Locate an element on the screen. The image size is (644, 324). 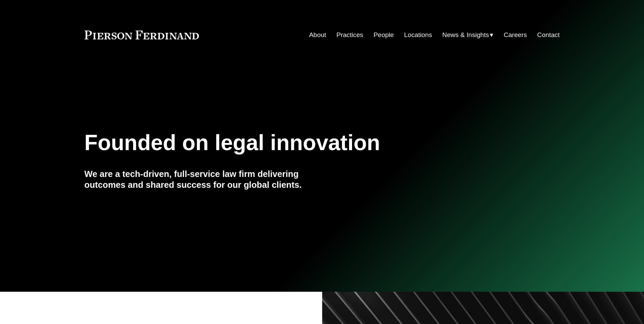
h1: Founded on legal innovation is located at coordinates (283, 142).